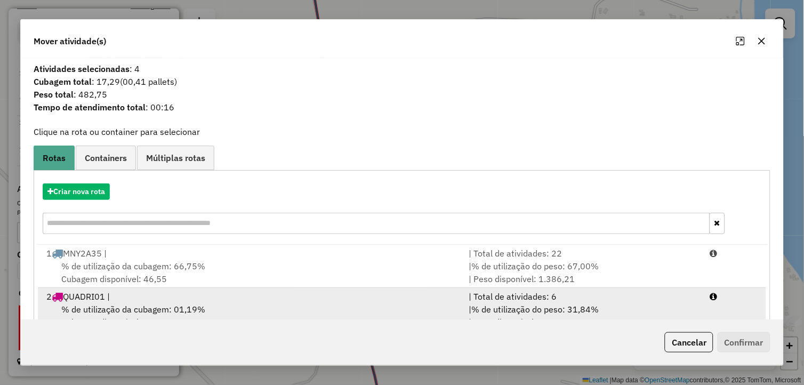 The width and height of the screenshot is (804, 385). I want to click on div: | | Peso disponível: 545,31, so click(583, 316).